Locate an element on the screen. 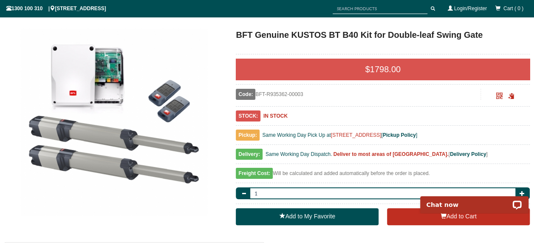  span: Same Working Day Dispatch. is located at coordinates (299, 154).